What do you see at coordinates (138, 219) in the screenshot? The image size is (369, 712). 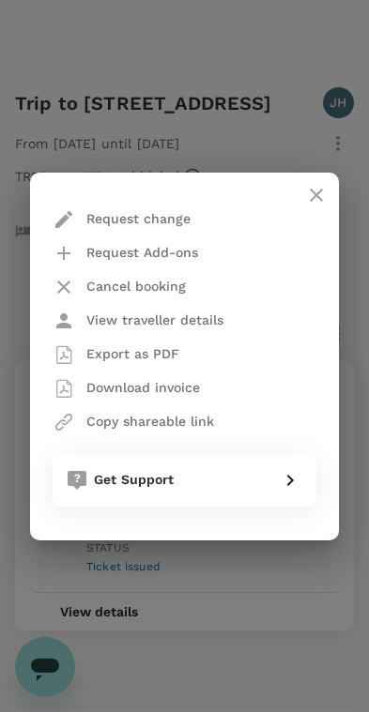 I see `p: Request change` at bounding box center [138, 219].